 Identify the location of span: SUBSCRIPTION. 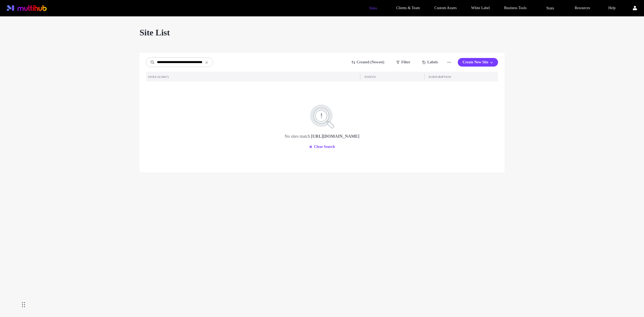
(440, 77).